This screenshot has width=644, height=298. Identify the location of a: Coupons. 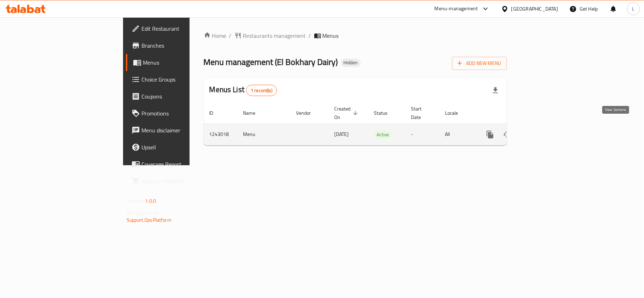
(178, 96).